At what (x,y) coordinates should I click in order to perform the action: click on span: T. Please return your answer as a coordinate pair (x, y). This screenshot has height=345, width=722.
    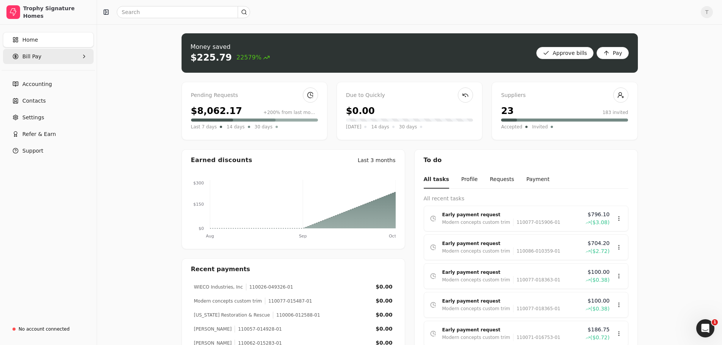
    Looking at the image, I should click on (707, 12).